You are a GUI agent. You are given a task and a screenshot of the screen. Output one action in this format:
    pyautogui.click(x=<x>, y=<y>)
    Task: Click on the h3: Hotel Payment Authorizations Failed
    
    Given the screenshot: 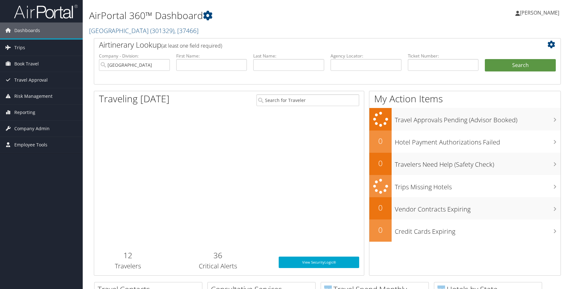 What is the action you would take?
    pyautogui.click(x=478, y=141)
    